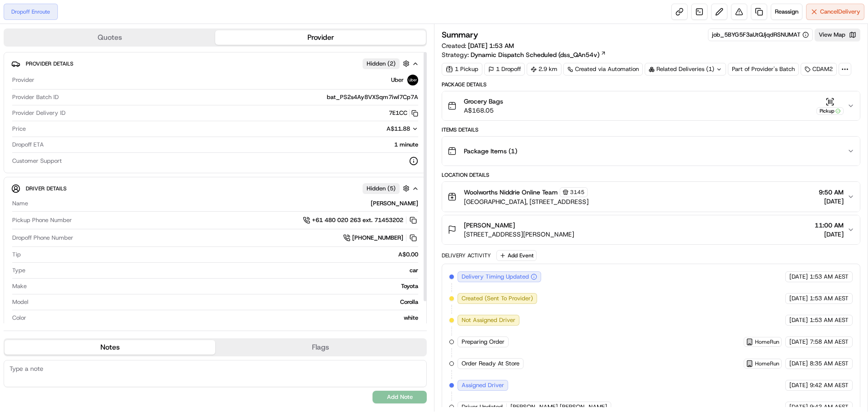 Image resolution: width=868 pixels, height=412 pixels. Describe the element at coordinates (20, 302) in the screenshot. I see `span: Model` at that location.